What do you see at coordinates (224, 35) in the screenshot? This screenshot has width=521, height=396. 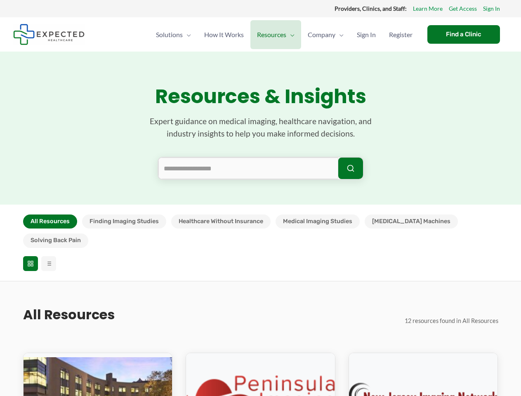 I see `span: How It Works` at bounding box center [224, 35].